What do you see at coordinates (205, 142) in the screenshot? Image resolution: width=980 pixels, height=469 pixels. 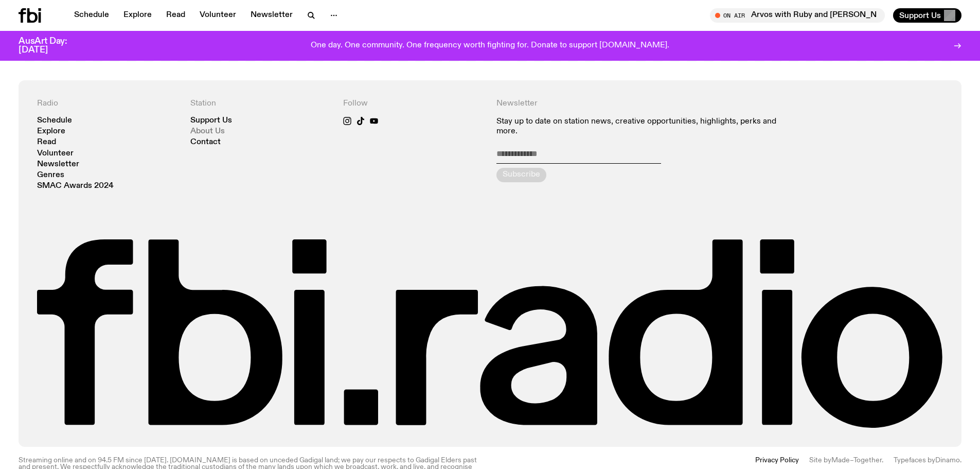 I see `a: Contact` at bounding box center [205, 142].